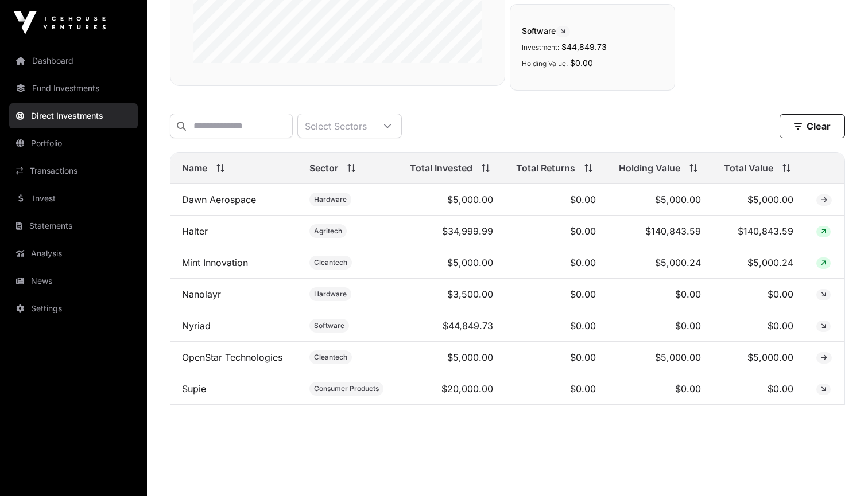 The image size is (868, 496). What do you see at coordinates (73, 254) in the screenshot?
I see `a: Analysis` at bounding box center [73, 254].